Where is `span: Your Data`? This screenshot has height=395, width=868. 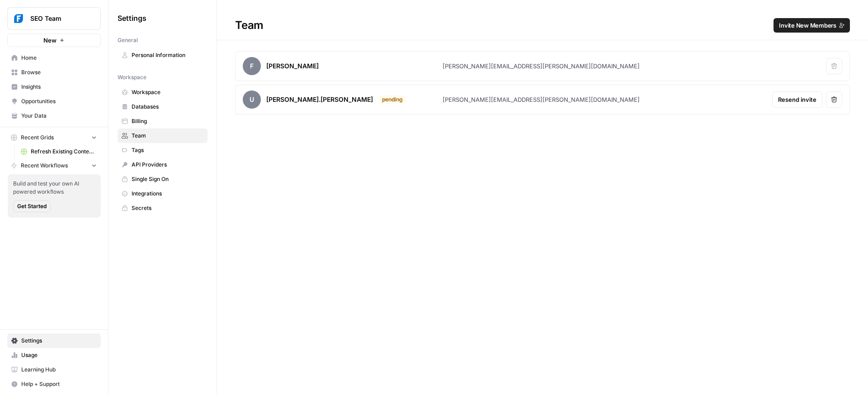 span: Your Data is located at coordinates (58, 116).